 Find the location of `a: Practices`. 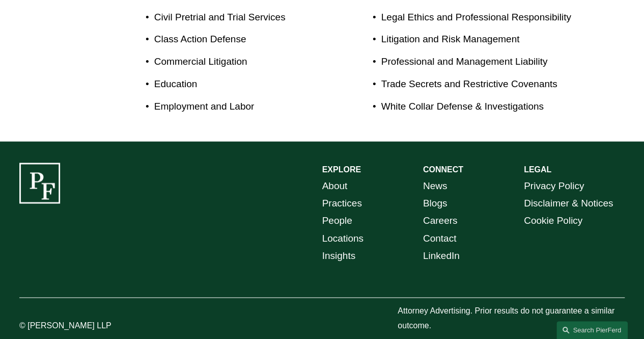

a: Practices is located at coordinates (342, 203).